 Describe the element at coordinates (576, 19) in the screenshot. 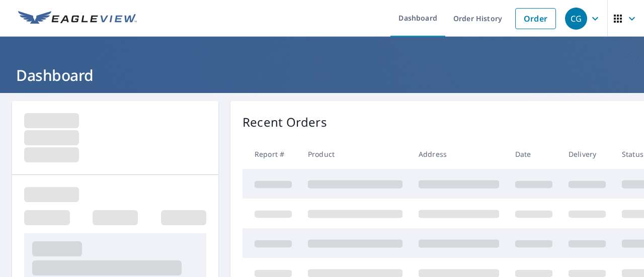

I see `div: CG` at that location.